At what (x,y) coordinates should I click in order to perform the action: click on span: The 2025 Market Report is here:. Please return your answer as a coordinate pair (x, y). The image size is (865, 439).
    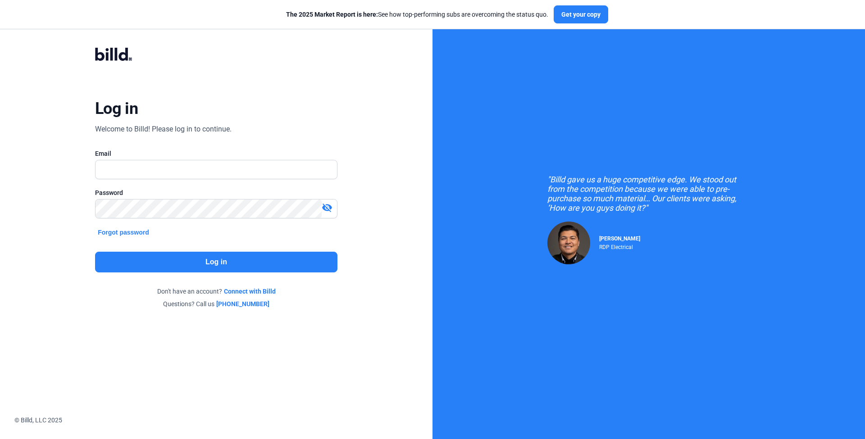
    Looking at the image, I should click on (332, 14).